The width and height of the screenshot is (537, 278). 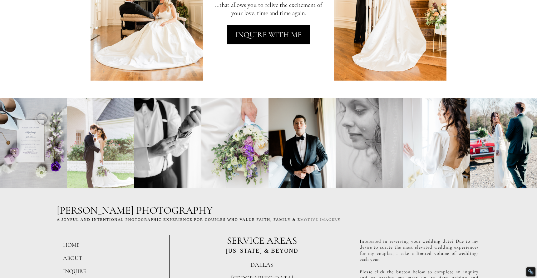 What do you see at coordinates (262, 265) in the screenshot?
I see `span: DALLAS` at bounding box center [262, 265].